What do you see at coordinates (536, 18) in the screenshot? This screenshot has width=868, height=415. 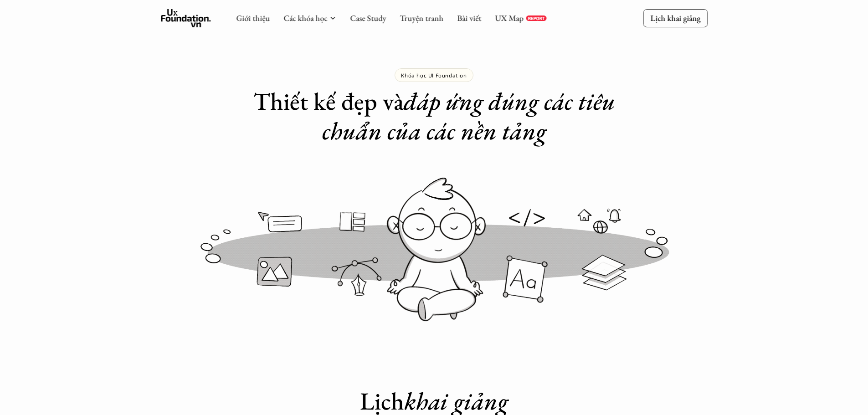 I see `a: REPORT` at bounding box center [536, 18].